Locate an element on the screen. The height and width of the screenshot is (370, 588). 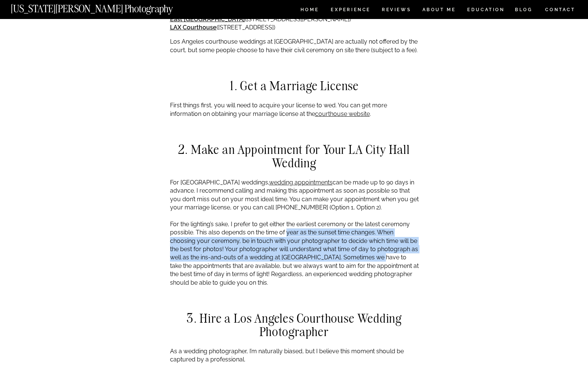
a: BLOG is located at coordinates (524, 11).